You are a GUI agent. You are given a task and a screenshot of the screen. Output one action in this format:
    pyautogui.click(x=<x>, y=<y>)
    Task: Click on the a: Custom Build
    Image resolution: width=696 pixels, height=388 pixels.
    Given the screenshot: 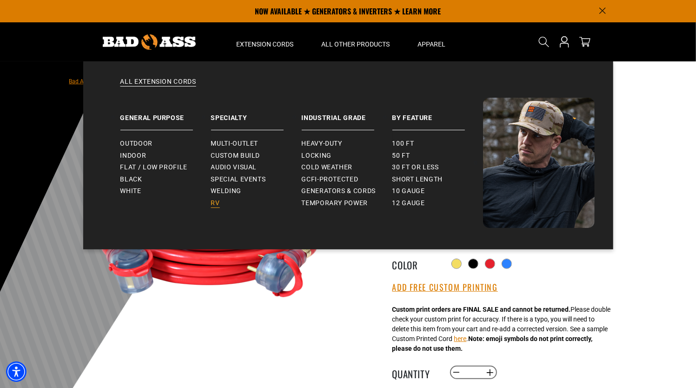 What is the action you would take?
    pyautogui.click(x=256, y=156)
    